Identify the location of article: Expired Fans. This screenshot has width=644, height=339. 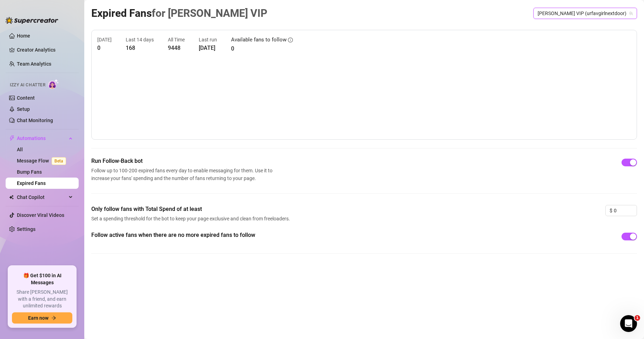
(179, 13).